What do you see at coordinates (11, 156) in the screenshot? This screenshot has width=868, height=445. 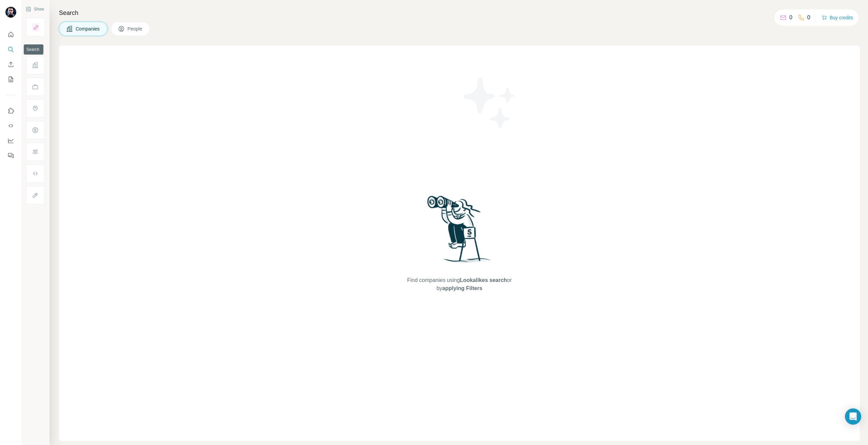 I see `button: Feedback` at bounding box center [11, 156].